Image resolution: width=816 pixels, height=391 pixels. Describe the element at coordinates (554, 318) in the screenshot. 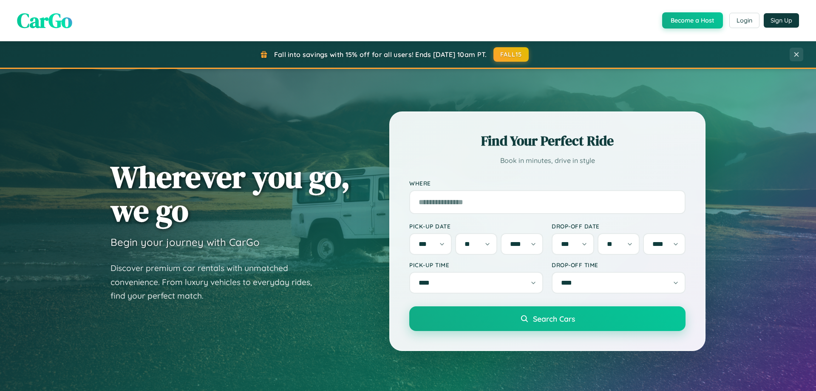

I see `span: Search Cars` at that location.